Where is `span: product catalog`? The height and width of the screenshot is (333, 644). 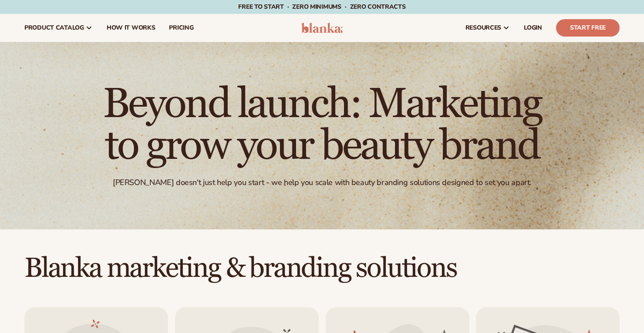 span: product catalog is located at coordinates (54, 28).